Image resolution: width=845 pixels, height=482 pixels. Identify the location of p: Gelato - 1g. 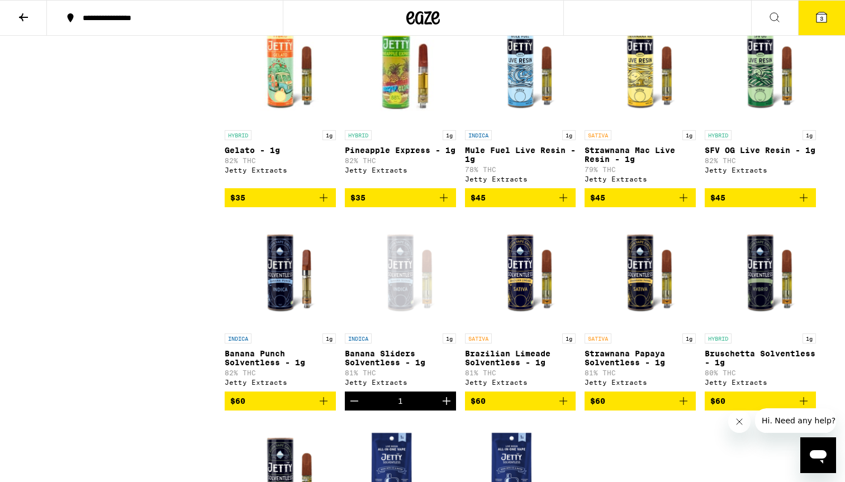
(280, 150).